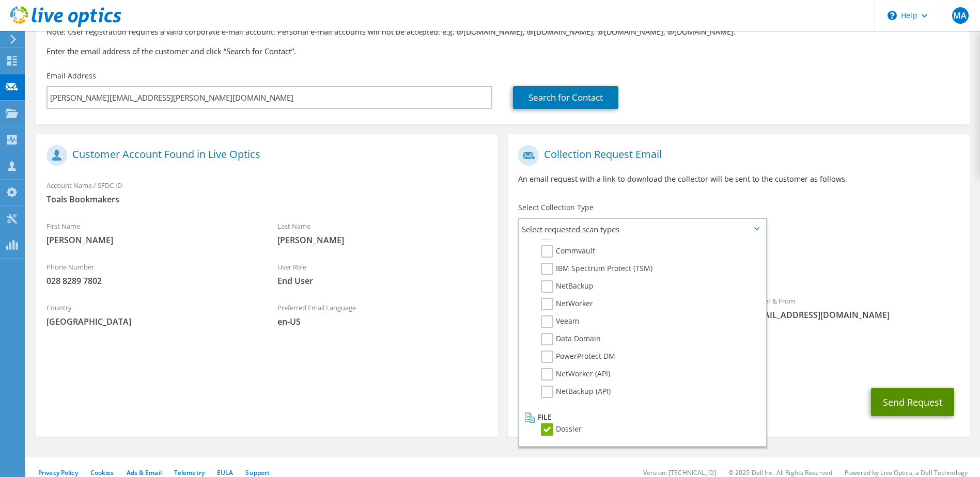  I want to click on div: Requested Collections, so click(739, 264).